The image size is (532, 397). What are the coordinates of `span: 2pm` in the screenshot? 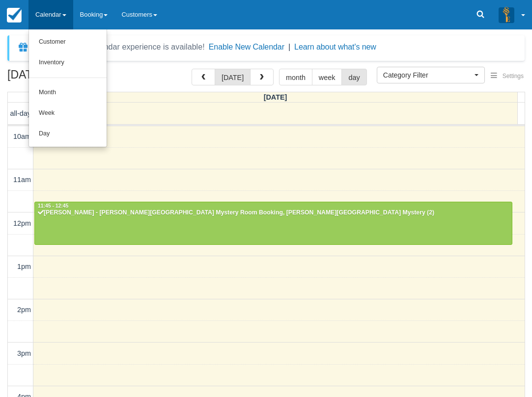 It's located at (24, 310).